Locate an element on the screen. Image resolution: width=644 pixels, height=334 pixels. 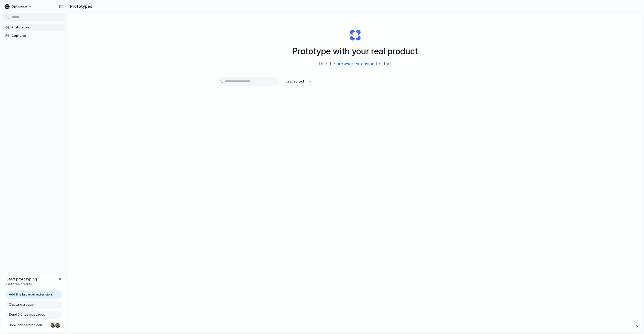
h1: Prototype with your real product is located at coordinates (355, 51).